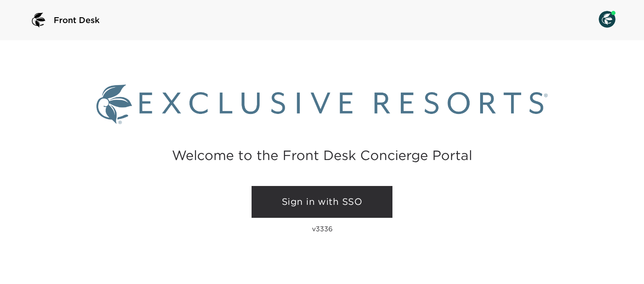  What do you see at coordinates (39, 20) in the screenshot?
I see `img: logo` at bounding box center [39, 20].